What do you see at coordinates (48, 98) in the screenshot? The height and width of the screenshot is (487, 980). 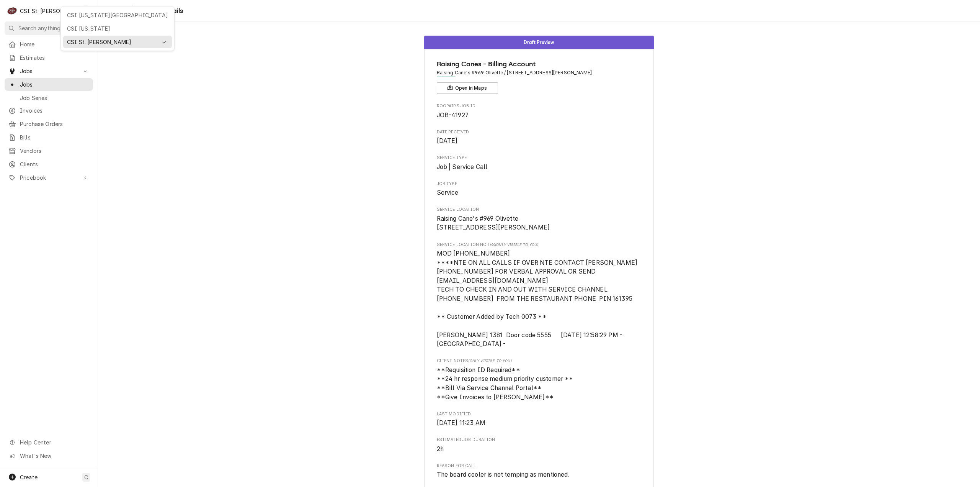 I see `a: Go to Job Series` at bounding box center [48, 98].